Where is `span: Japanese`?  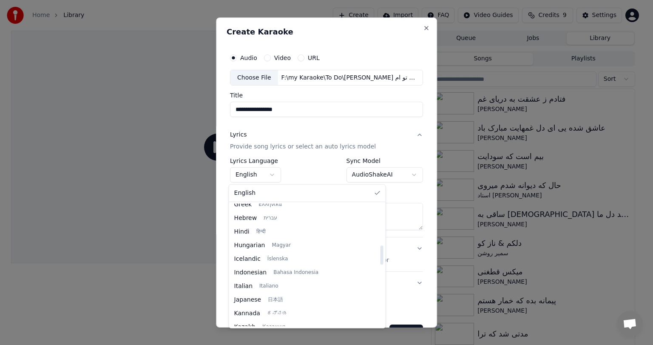
span: Japanese is located at coordinates (248, 299).